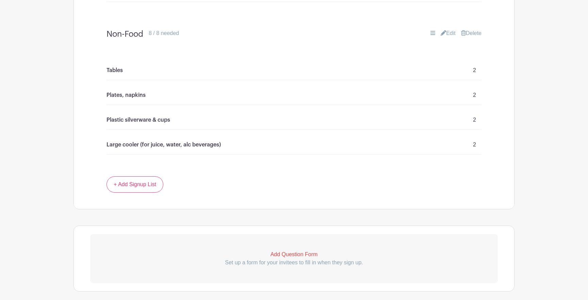 This screenshot has height=300, width=588. Describe the element at coordinates (115, 70) in the screenshot. I see `p: Tables` at that location.